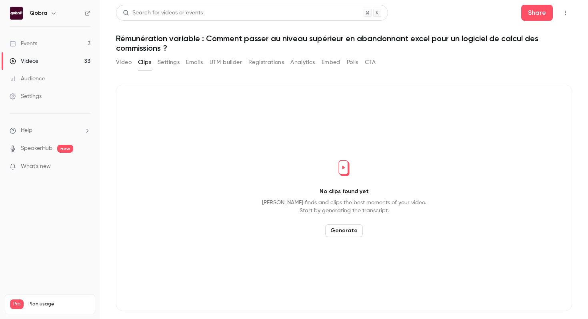 This screenshot has width=588, height=319. What do you see at coordinates (370, 62) in the screenshot?
I see `button: CTA` at bounding box center [370, 62].